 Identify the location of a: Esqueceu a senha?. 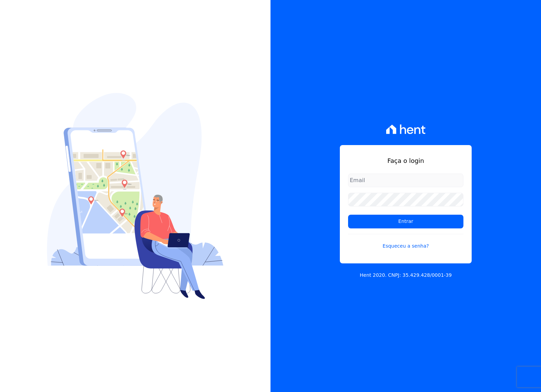
(406, 242).